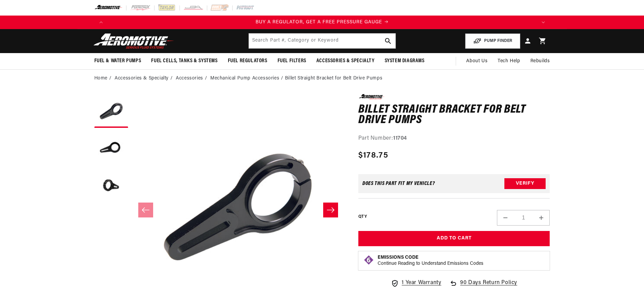 Image resolution: width=644 pixels, height=303 pixels. What do you see at coordinates (405, 61) in the screenshot?
I see `summary: System Diagrams` at bounding box center [405, 61].